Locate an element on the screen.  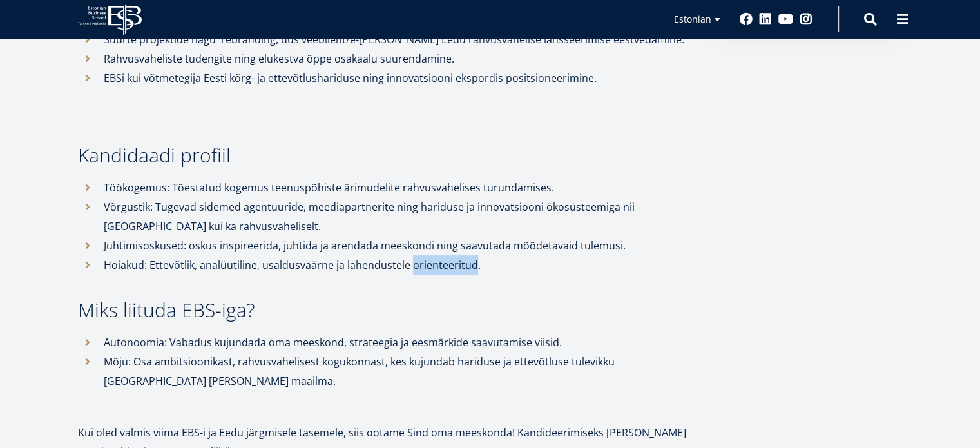
a: Instagram is located at coordinates (806, 19).